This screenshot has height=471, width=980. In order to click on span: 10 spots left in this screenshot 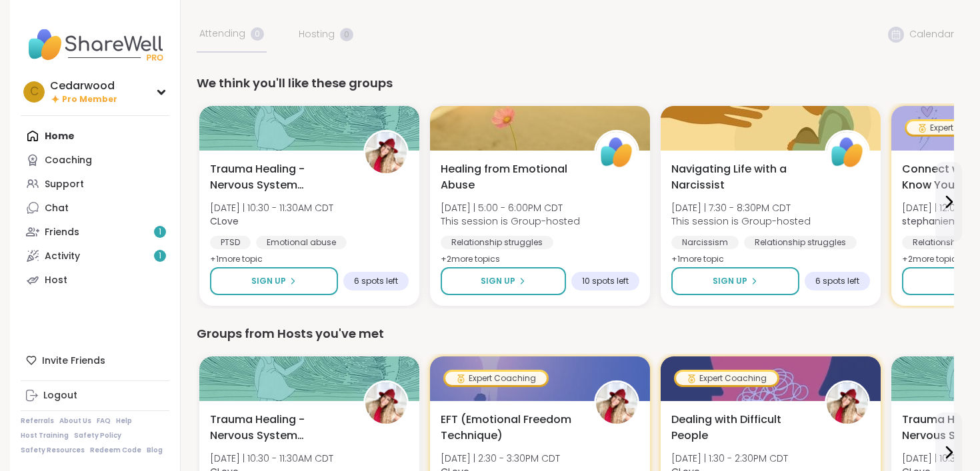, I will do `click(606, 281)`.